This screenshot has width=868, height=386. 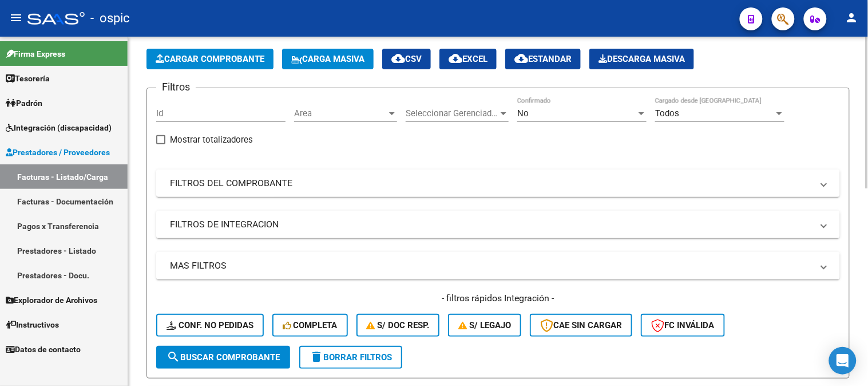 What do you see at coordinates (176, 87) in the screenshot?
I see `h3: Filtros` at bounding box center [176, 87].